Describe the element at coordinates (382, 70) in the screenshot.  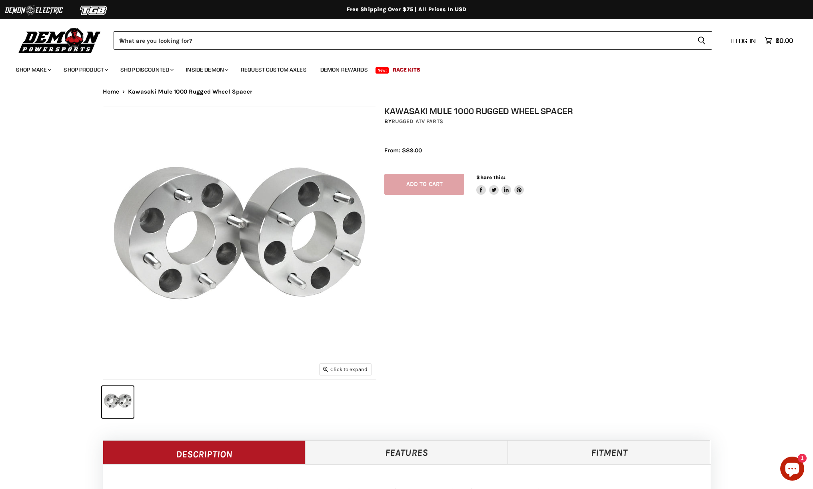
I see `span: New!` at that location.